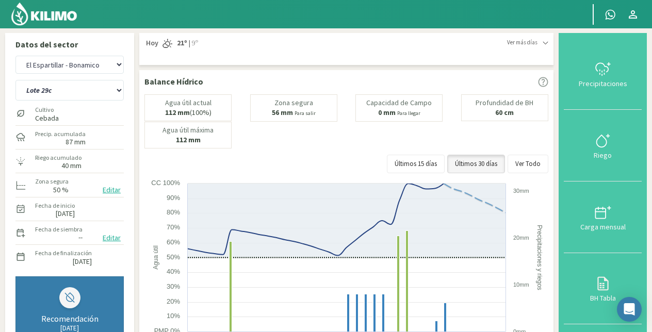 The width and height of the screenshot is (652, 332). What do you see at coordinates (52, 182) in the screenshot?
I see `label: Zona segura` at bounding box center [52, 182].